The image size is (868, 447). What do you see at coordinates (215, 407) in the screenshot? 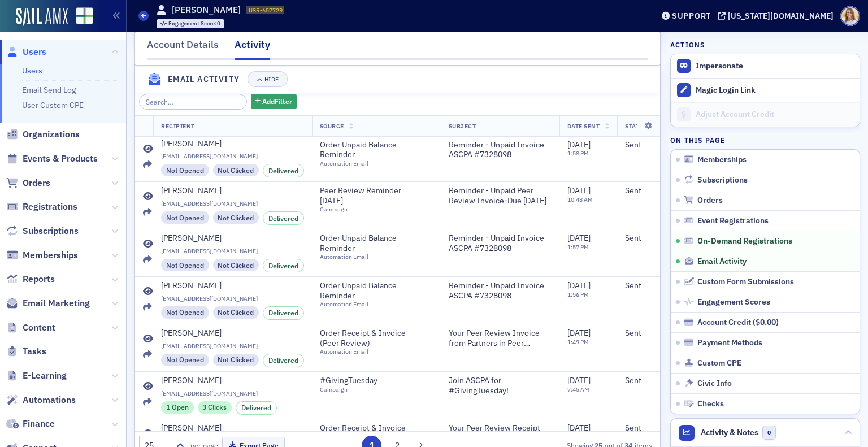
I see `div: 3 Clicks` at bounding box center [215, 407].